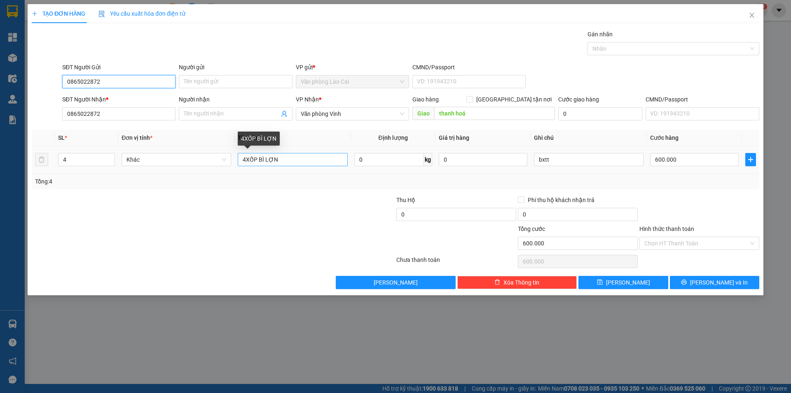 This screenshot has width=791, height=393. I want to click on button: plus, so click(751, 160).